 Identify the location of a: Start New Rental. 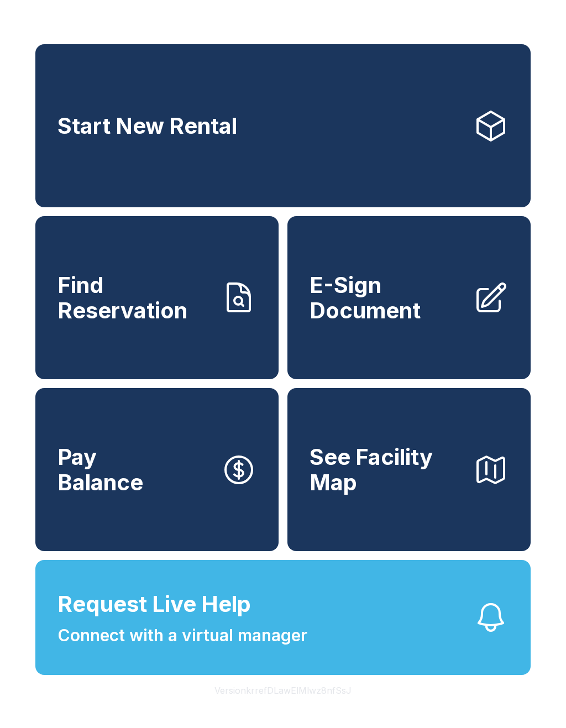
(283, 125).